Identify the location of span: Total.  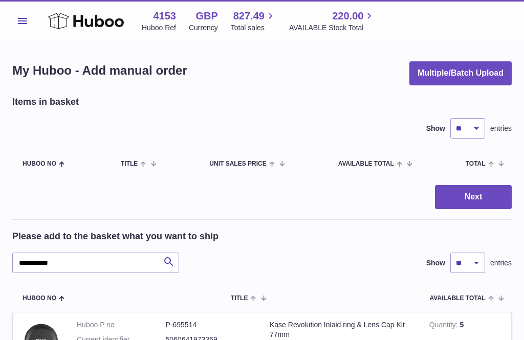
(475, 164).